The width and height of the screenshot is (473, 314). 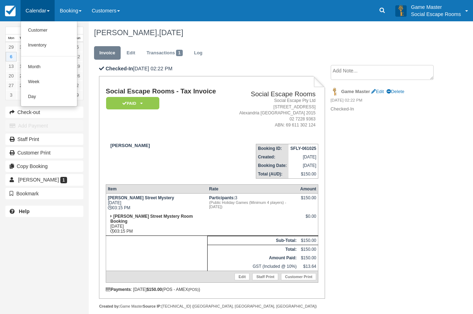 I want to click on strong: $150.00, so click(x=154, y=289).